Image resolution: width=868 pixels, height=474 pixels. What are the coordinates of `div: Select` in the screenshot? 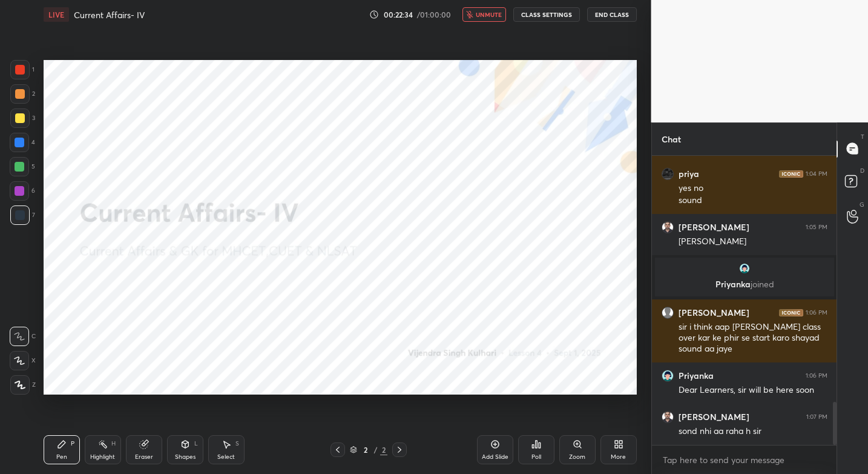 It's located at (226, 456).